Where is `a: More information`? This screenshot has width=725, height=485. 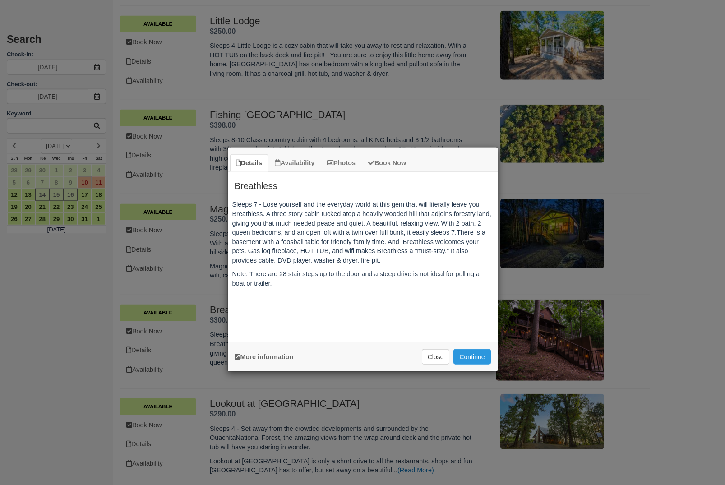
a: More information is located at coordinates (264, 357).